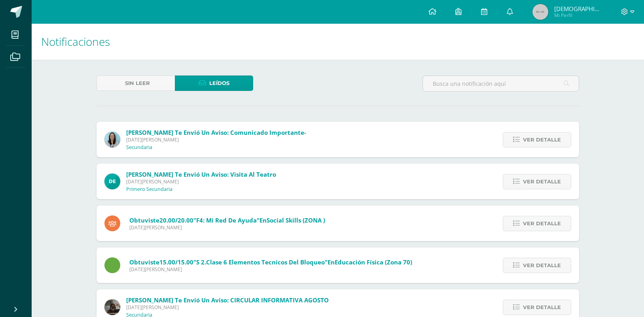 This screenshot has height=317, width=644. I want to click on span: 15.00/15.00, so click(176, 262).